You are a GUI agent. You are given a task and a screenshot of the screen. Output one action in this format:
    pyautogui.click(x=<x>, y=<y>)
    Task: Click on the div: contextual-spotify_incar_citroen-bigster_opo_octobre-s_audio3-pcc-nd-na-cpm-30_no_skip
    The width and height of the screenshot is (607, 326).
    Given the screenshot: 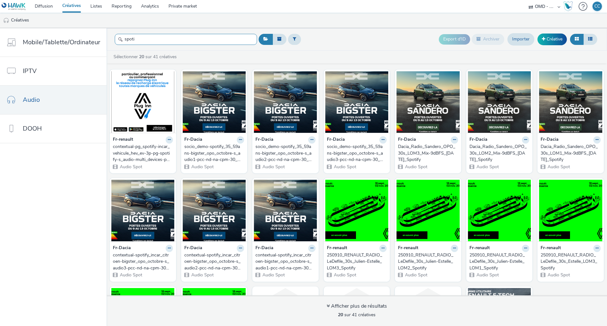 What is the action you would take?
    pyautogui.click(x=142, y=262)
    